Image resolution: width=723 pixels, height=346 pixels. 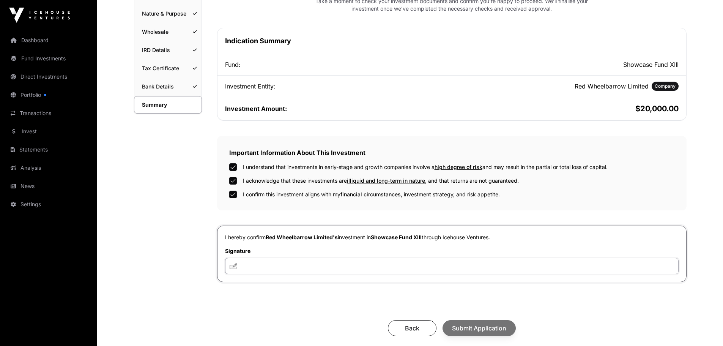 I want to click on img: Icehouse Ventures Logo, so click(x=39, y=15).